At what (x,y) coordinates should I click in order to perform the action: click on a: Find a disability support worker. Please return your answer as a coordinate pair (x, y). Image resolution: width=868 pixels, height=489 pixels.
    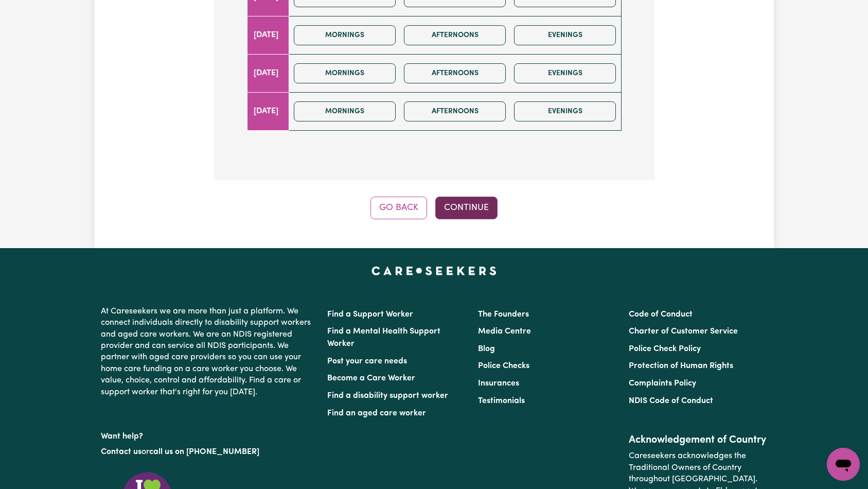
    Looking at the image, I should click on (387, 396).